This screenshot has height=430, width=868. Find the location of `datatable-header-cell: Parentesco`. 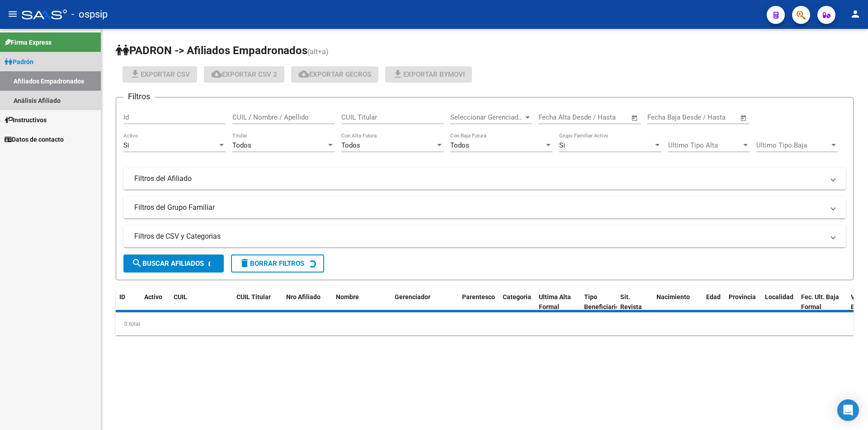

datatable-header-cell: Parentesco is located at coordinates (479, 302).